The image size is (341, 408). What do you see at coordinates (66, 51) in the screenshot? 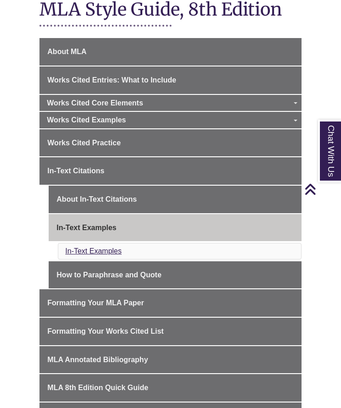
I see `span: About MLA` at bounding box center [66, 51].